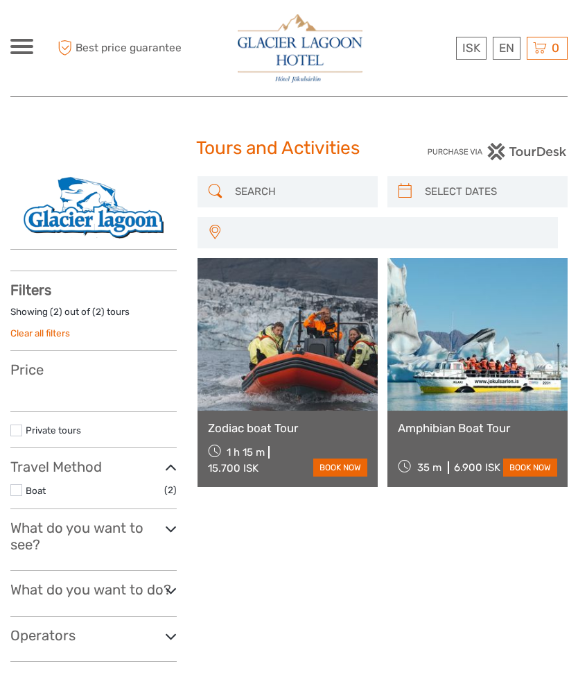 The width and height of the screenshot is (578, 684). What do you see at coordinates (245, 452) in the screenshot?
I see `span: 1 h 15 m` at bounding box center [245, 452].